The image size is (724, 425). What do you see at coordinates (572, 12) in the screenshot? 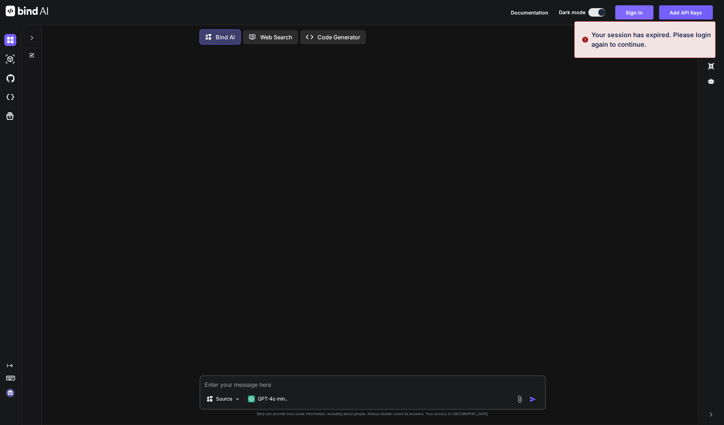
I see `span: Dark mode` at bounding box center [572, 12].